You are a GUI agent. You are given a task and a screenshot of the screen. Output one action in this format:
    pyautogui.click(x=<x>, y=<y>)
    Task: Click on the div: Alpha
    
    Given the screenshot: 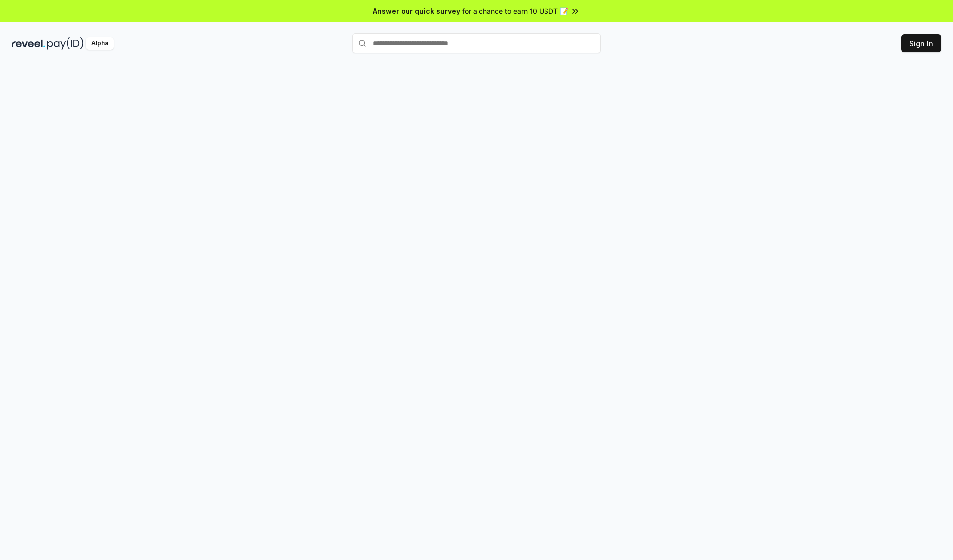 What is the action you would take?
    pyautogui.click(x=100, y=43)
    